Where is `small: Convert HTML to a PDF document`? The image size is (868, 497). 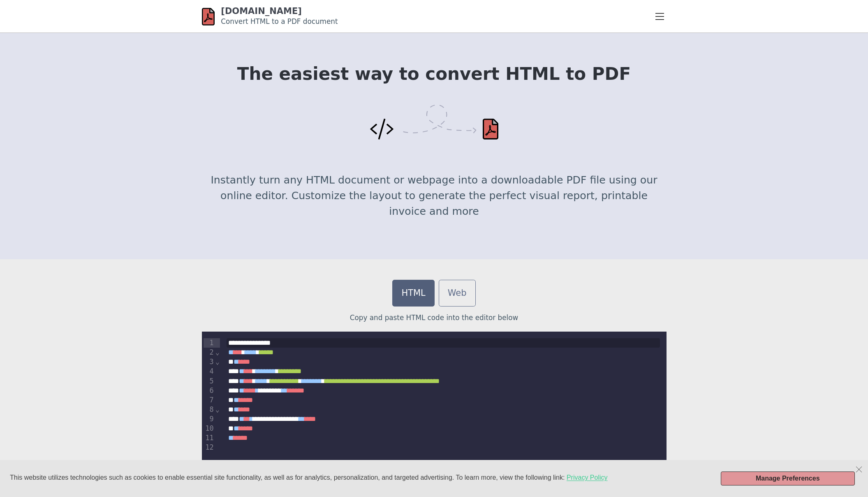
small: Convert HTML to a PDF document is located at coordinates (279, 21).